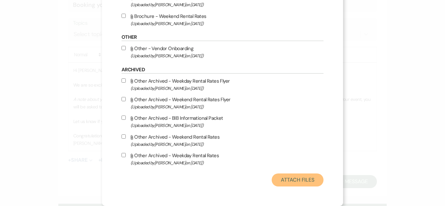 This screenshot has height=206, width=445. What do you see at coordinates (222, 70) in the screenshot?
I see `h6: Archived` at bounding box center [222, 70].